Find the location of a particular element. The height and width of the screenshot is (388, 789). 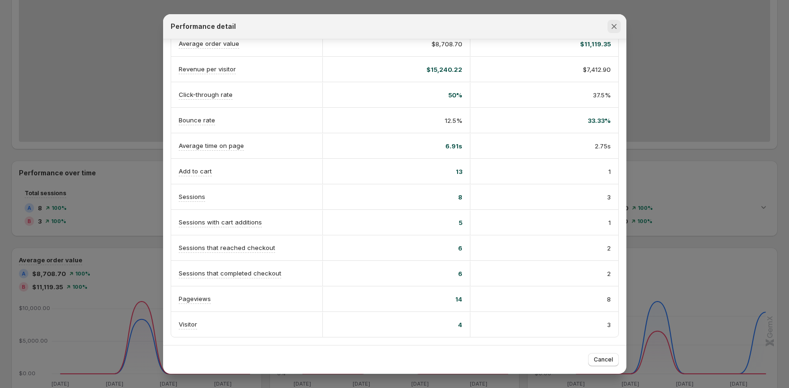

p: Add to cart is located at coordinates (195, 171).